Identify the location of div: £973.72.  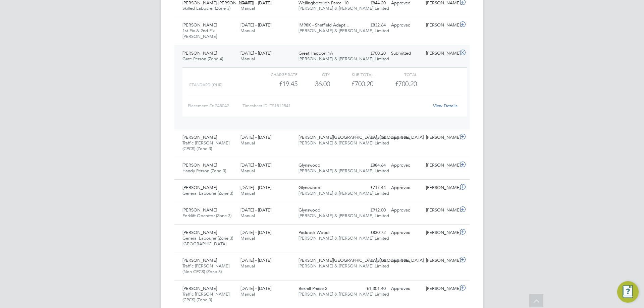
(371, 137).